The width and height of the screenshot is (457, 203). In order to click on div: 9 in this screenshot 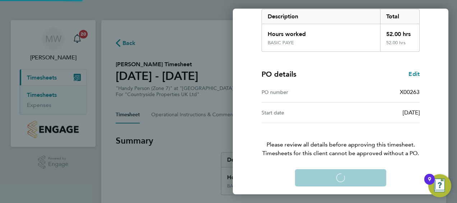, I will do `click(429, 184)`.